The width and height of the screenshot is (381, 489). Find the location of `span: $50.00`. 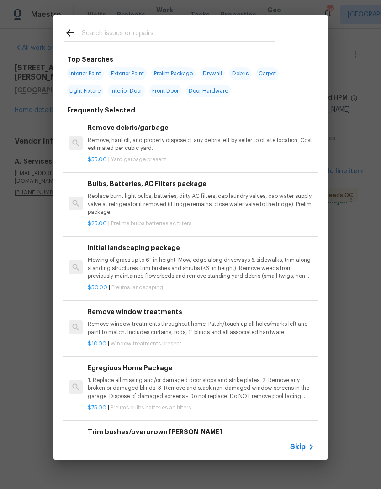

span: $50.00 is located at coordinates (97, 287).